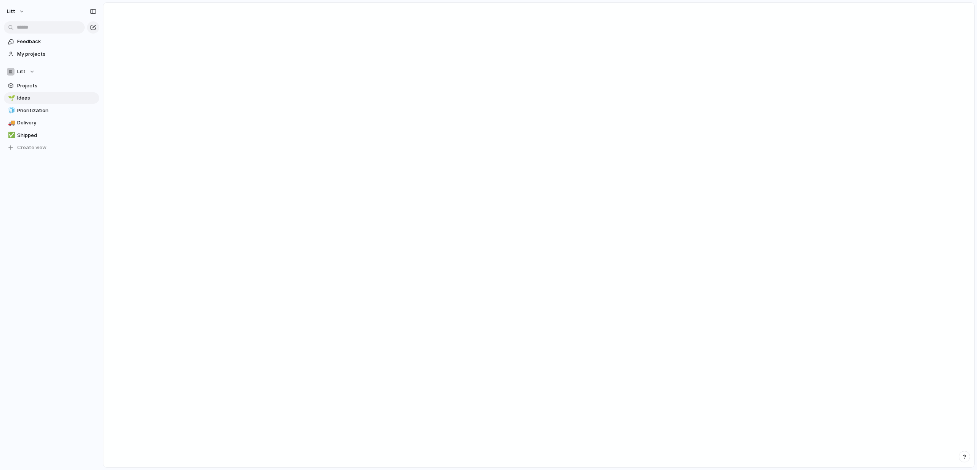 The width and height of the screenshot is (977, 470). What do you see at coordinates (52, 123) in the screenshot?
I see `a: 🚚Delivery` at bounding box center [52, 123].